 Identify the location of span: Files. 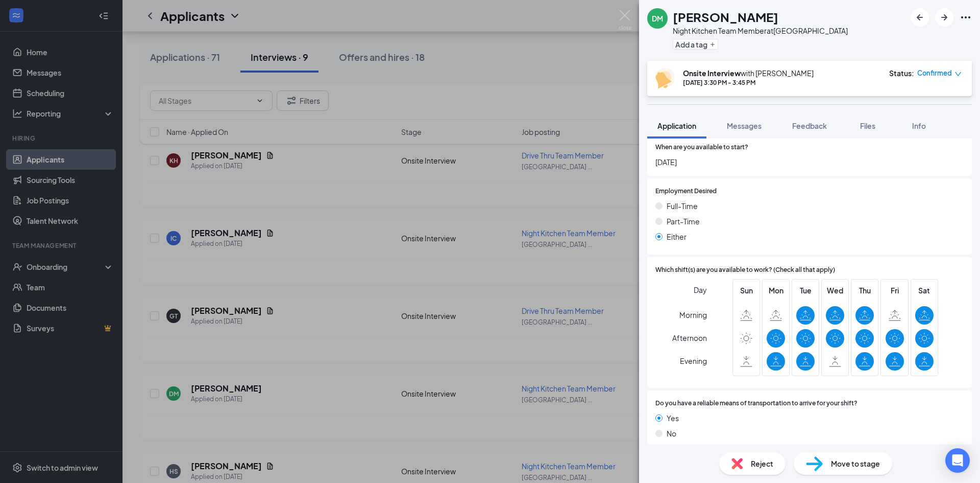
(868, 126).